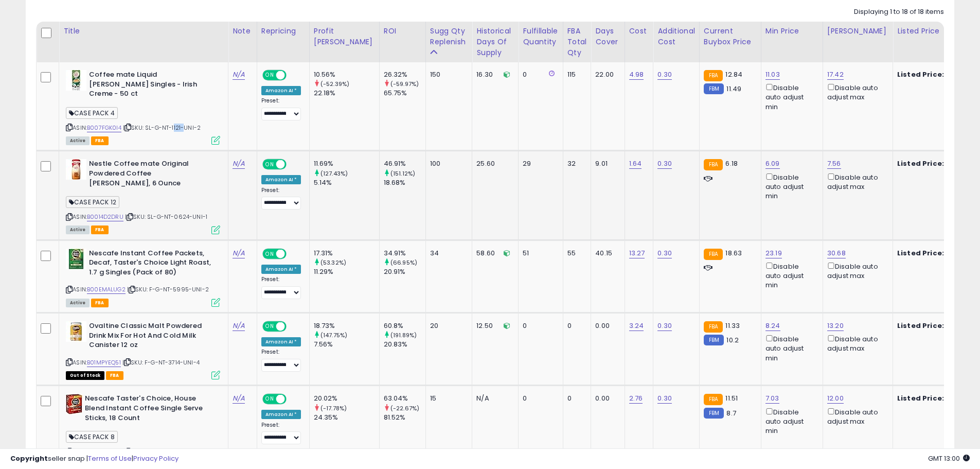  Describe the element at coordinates (346, 93) in the screenshot. I see `div: 22.18%` at that location.